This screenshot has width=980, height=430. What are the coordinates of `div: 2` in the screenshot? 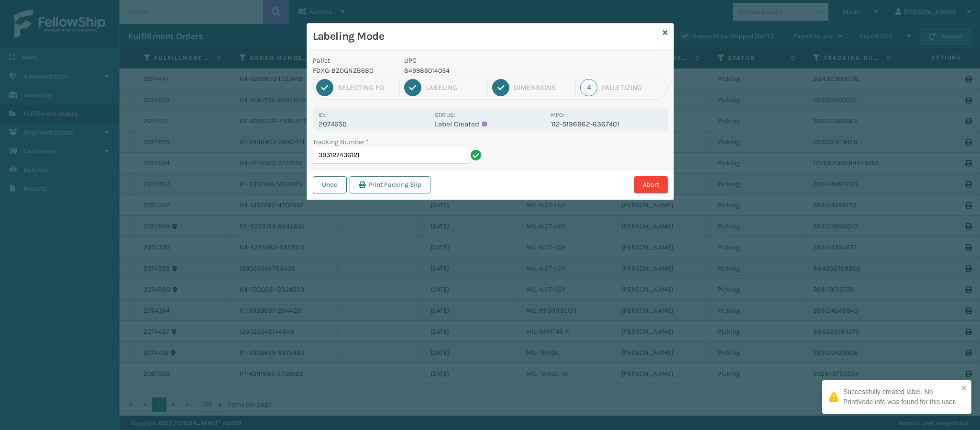 It's located at (413, 88).